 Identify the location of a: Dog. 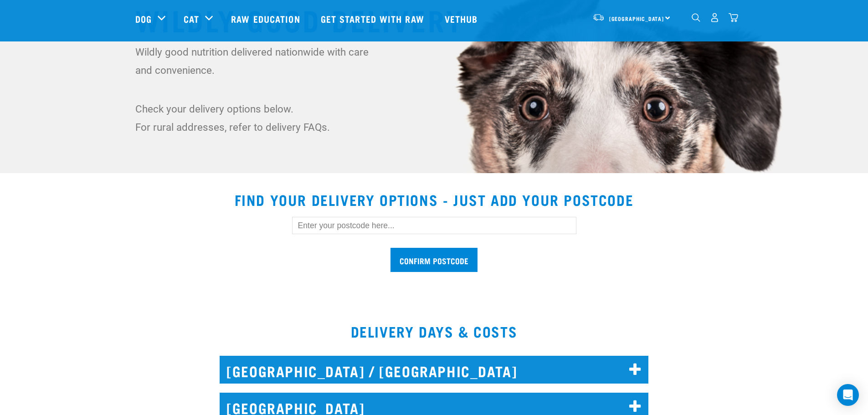
(144, 19).